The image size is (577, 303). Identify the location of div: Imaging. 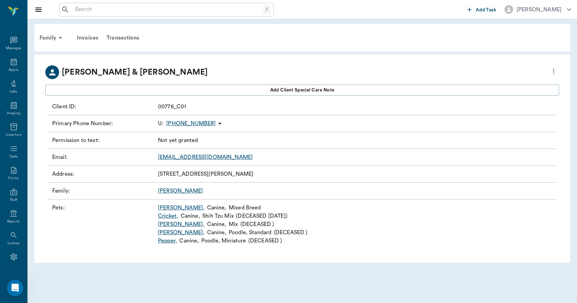
(13, 113).